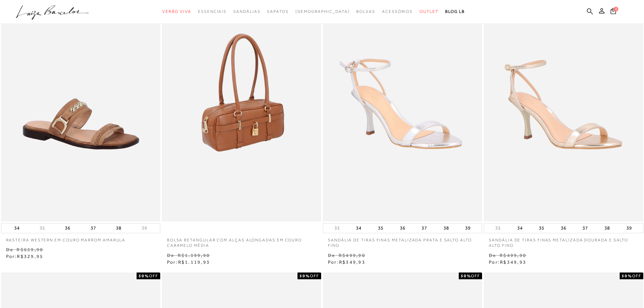 The height and width of the screenshot is (308, 644). I want to click on span: Outlet, so click(429, 11).